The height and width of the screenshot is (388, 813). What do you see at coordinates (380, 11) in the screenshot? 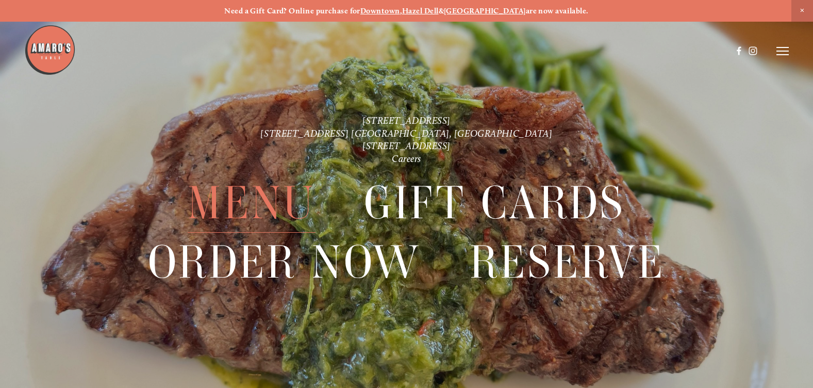
I see `strong: Downtown` at bounding box center [380, 11].